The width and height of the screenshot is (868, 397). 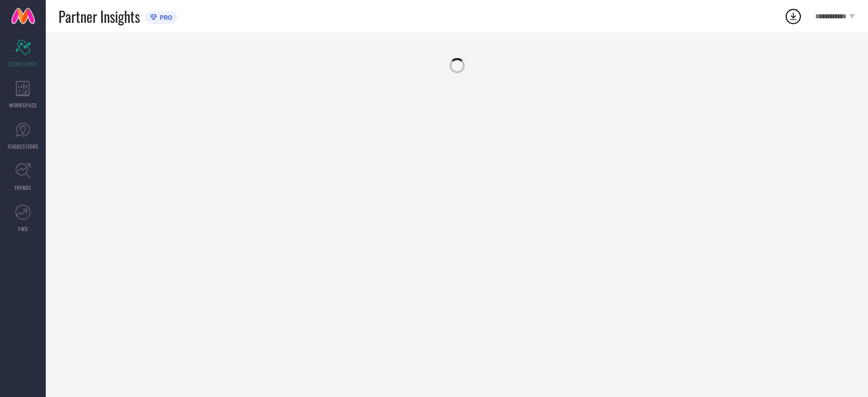 I want to click on span: WORKSPACE, so click(x=23, y=105).